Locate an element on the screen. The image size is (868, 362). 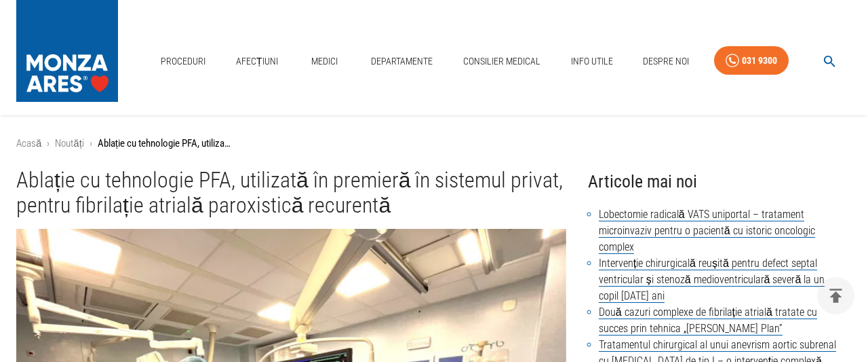
a: Lobectomie radicală VATS uniportal – tratament microinvaziv pentru o pacientă cu istoric oncologi... is located at coordinates (707, 231).